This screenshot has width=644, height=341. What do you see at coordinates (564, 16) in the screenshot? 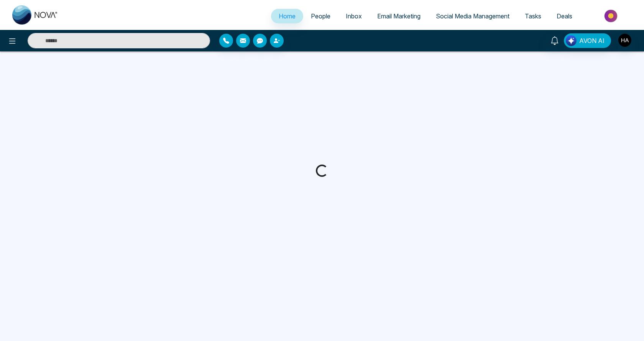
I see `span: Deals` at bounding box center [564, 16].